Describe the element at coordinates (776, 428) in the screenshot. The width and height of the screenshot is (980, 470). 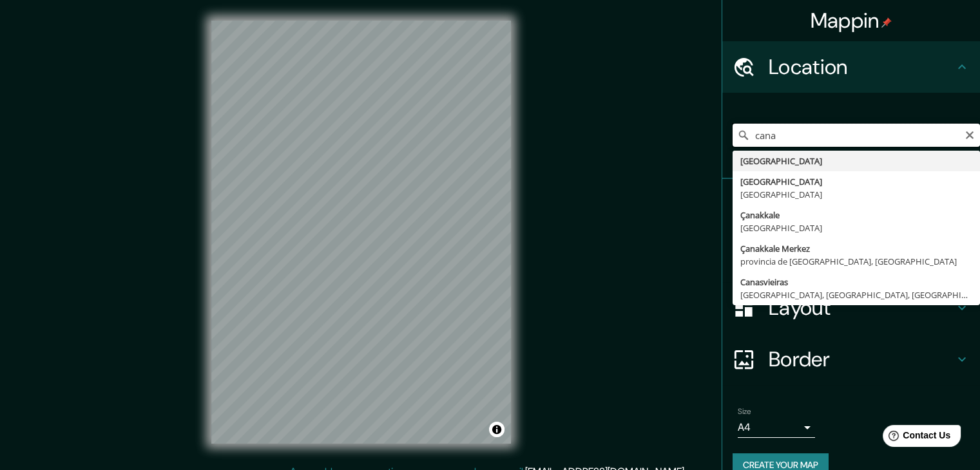
I see `div: A4` at that location.